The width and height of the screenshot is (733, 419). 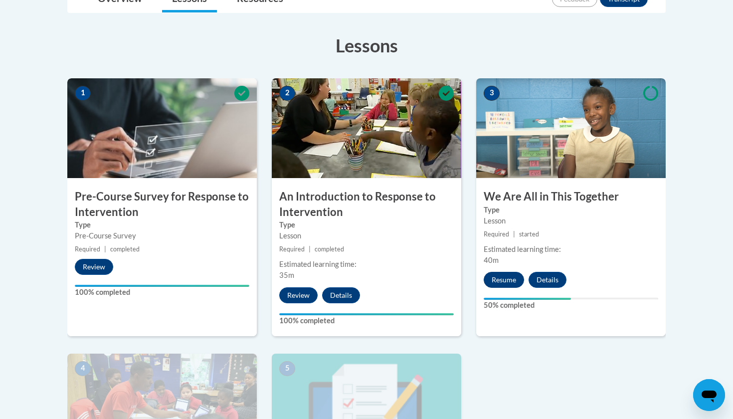 I want to click on span: 2, so click(x=287, y=93).